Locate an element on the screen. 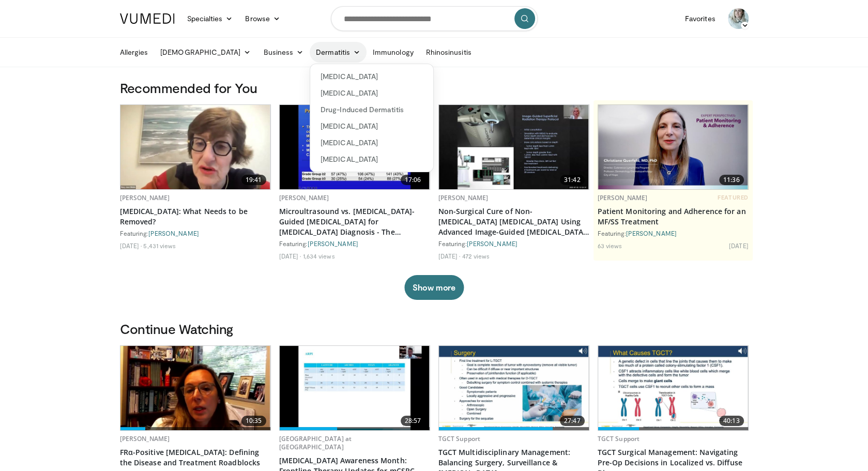 The width and height of the screenshot is (868, 471). span: 28:57 is located at coordinates (413, 420).